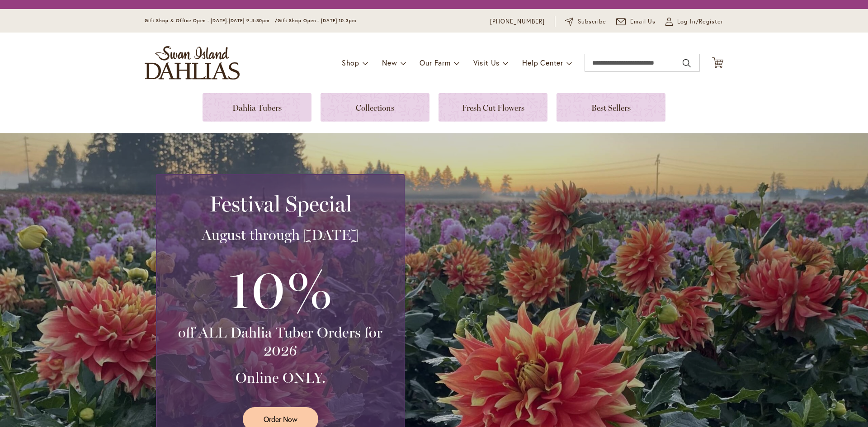 The image size is (868, 427). Describe the element at coordinates (281, 288) in the screenshot. I see `h3: 10%` at that location.